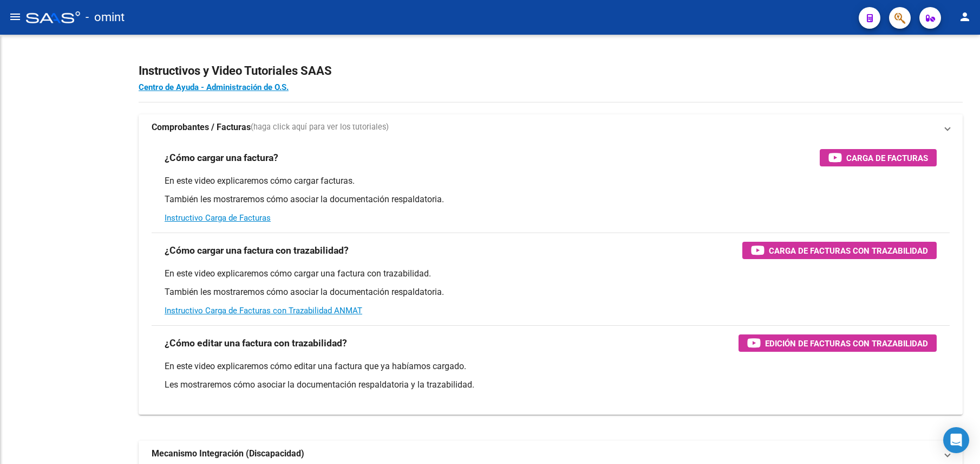 The width and height of the screenshot is (980, 464). What do you see at coordinates (15, 17) in the screenshot?
I see `mat-icon: menu` at bounding box center [15, 17].